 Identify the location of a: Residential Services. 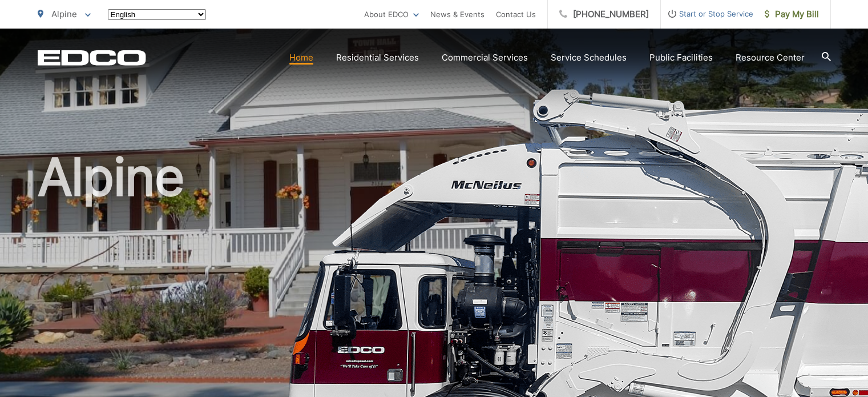
(377, 58).